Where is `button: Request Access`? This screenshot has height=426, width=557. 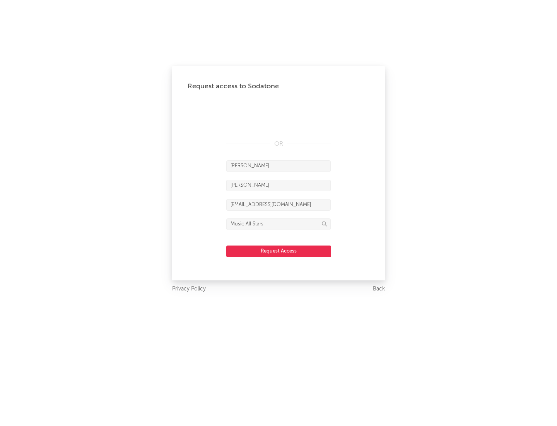
button: Request Access is located at coordinates (279, 251).